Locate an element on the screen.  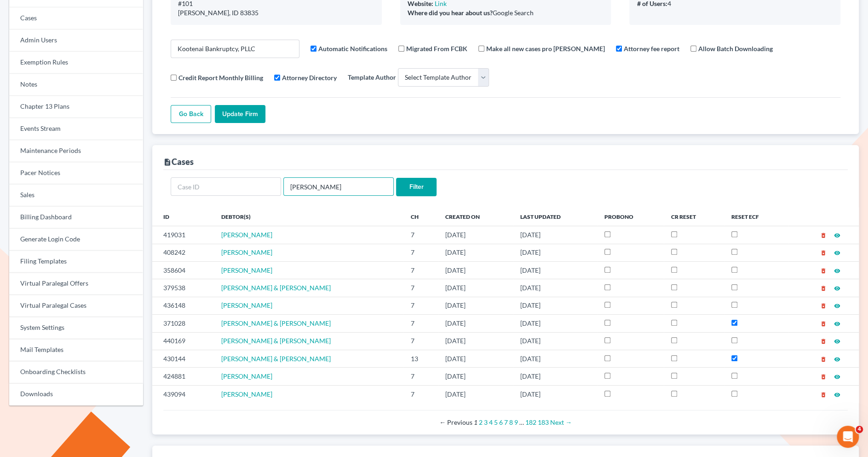
input: Filter is located at coordinates (416, 187).